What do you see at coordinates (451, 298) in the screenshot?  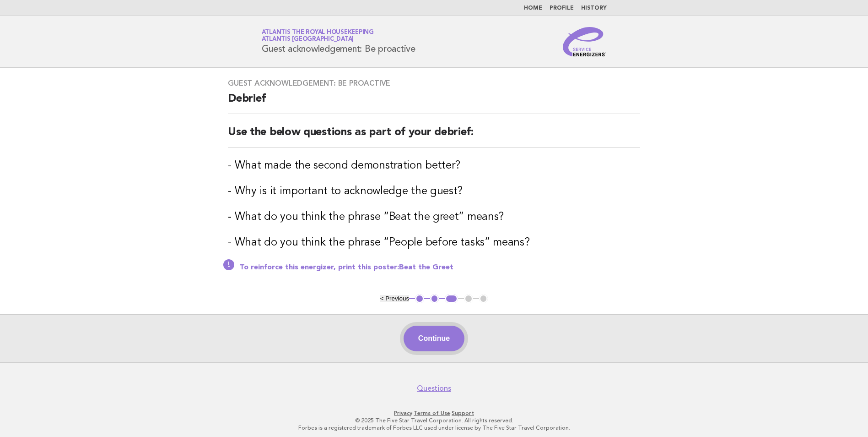 I see `button: 3` at bounding box center [451, 298].